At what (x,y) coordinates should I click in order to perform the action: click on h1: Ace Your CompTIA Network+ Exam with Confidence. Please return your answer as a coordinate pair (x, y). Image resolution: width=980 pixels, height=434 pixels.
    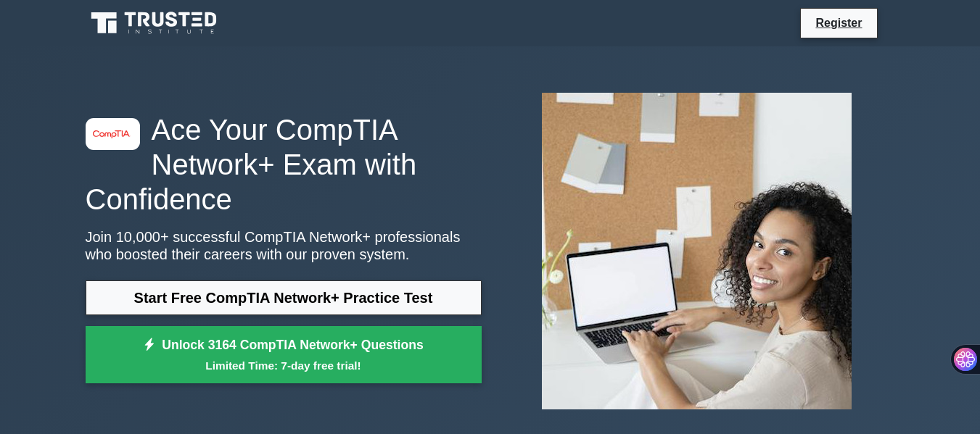
    Looking at the image, I should click on (283, 165).